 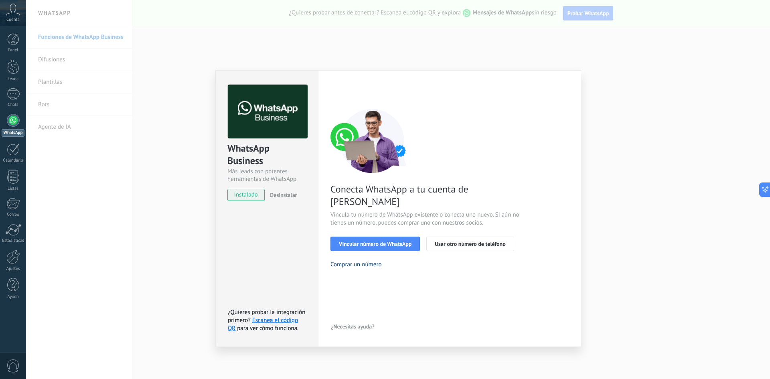 I want to click on div: WhatsApp Business, so click(x=267, y=155).